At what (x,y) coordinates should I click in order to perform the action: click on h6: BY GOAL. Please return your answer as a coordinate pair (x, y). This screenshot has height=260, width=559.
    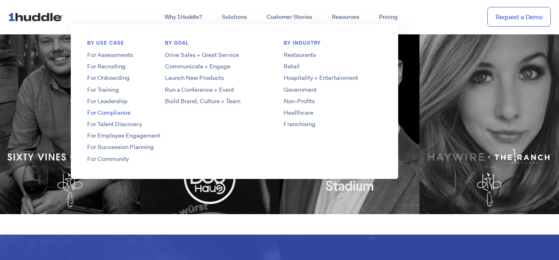
    Looking at the image, I should click on (214, 45).